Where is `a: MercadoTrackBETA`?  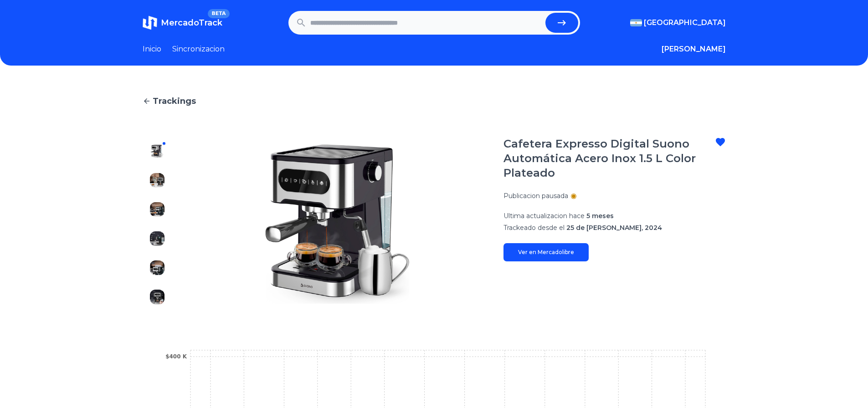
a: MercadoTrackBETA is located at coordinates (182, 23).